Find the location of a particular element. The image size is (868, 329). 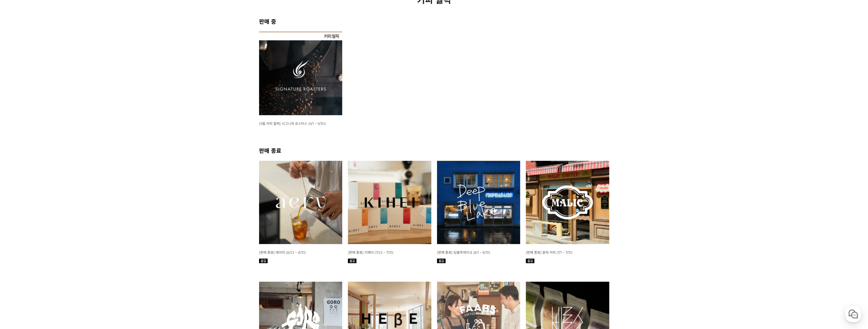

a: [9월 커피 월픽] 시그니쳐 로스터스 (9/1 ~ 9/30) is located at coordinates (292, 123).